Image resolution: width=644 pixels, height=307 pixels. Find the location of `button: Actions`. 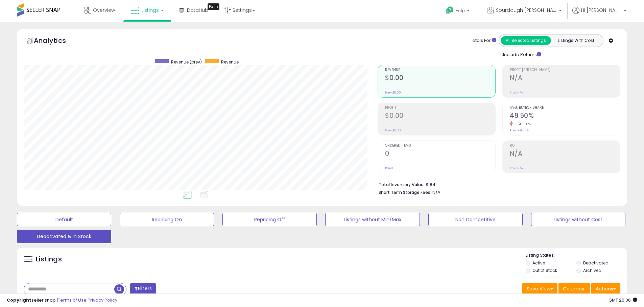

button: Actions is located at coordinates (606, 289).